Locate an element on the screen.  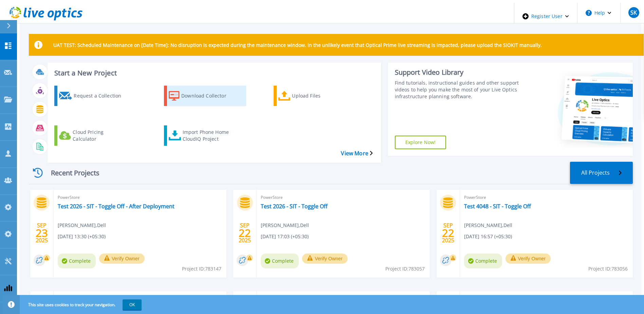
div: Request a Collection is located at coordinates (101, 96).